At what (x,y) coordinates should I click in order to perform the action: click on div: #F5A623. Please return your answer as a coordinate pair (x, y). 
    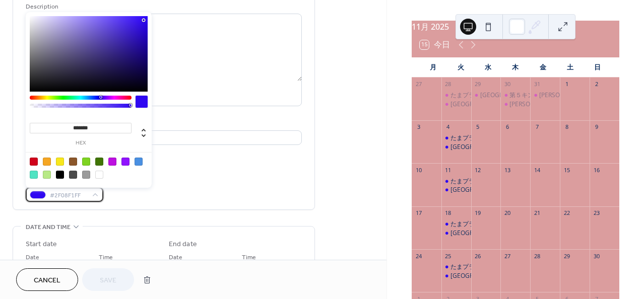
    Looking at the image, I should click on (47, 161).